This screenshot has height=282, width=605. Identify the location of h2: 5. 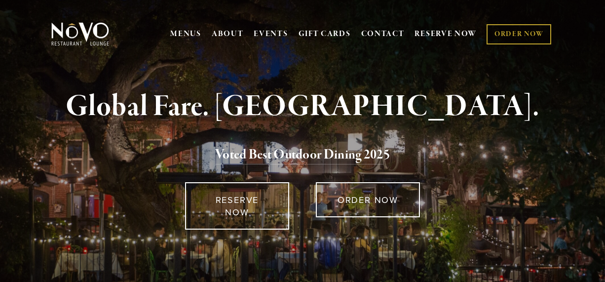
(302, 155).